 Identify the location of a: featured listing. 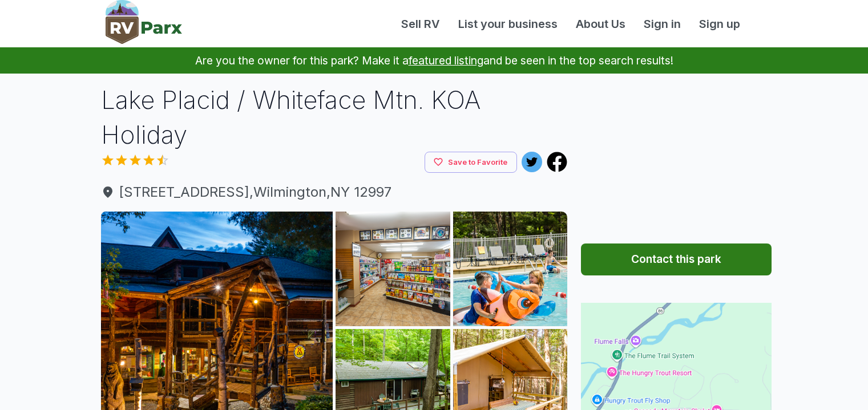
(446, 60).